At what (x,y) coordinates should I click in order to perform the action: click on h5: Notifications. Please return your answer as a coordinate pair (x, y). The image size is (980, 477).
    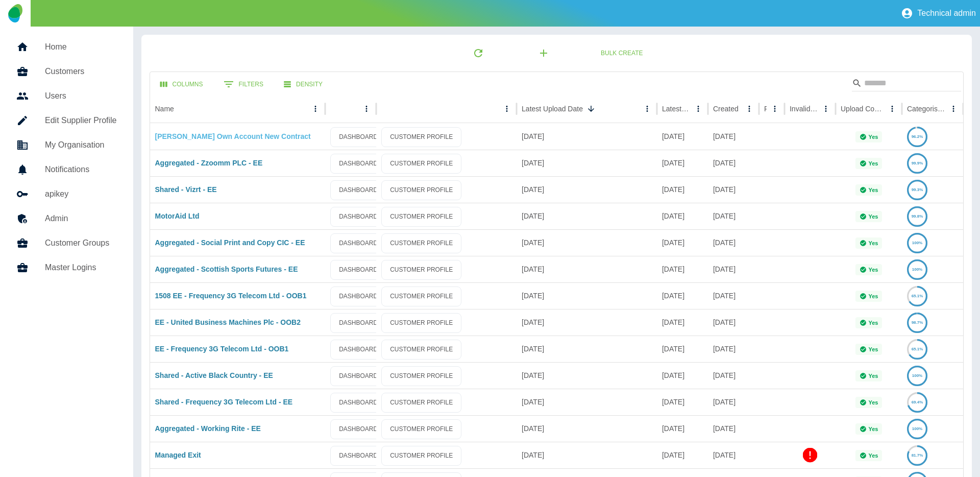
    Looking at the image, I should click on (81, 170).